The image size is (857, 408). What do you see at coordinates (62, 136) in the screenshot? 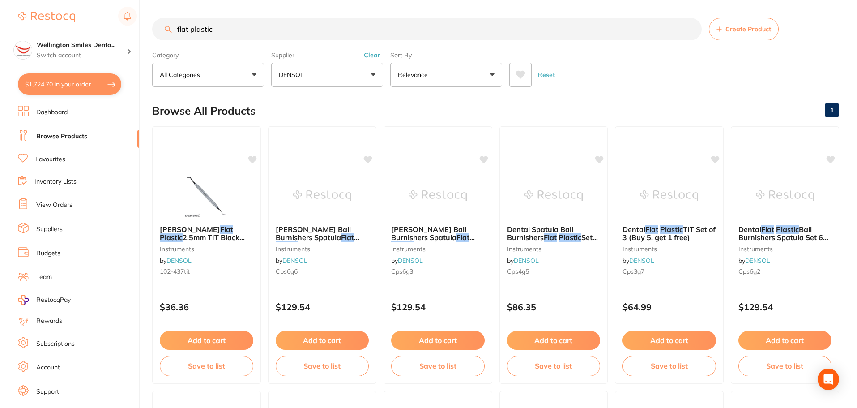
I see `a: Browse Products` at bounding box center [62, 136].